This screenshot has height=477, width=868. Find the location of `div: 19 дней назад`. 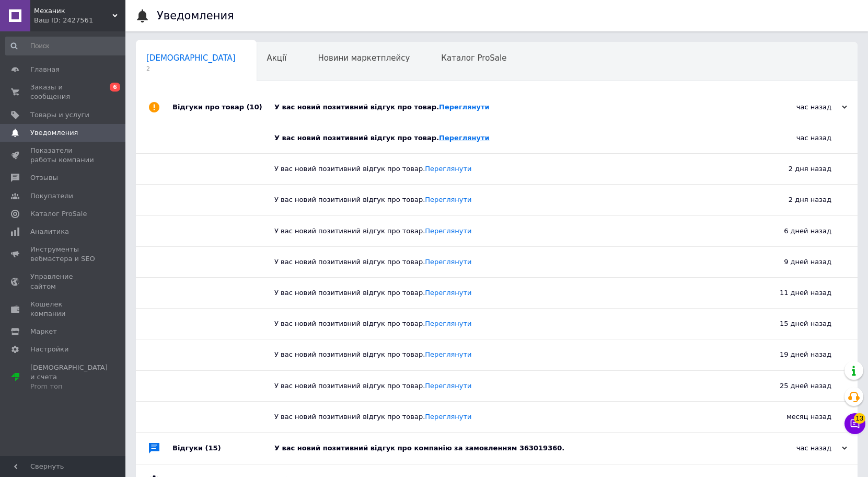

div: 19 дней назад is located at coordinates (792, 355).